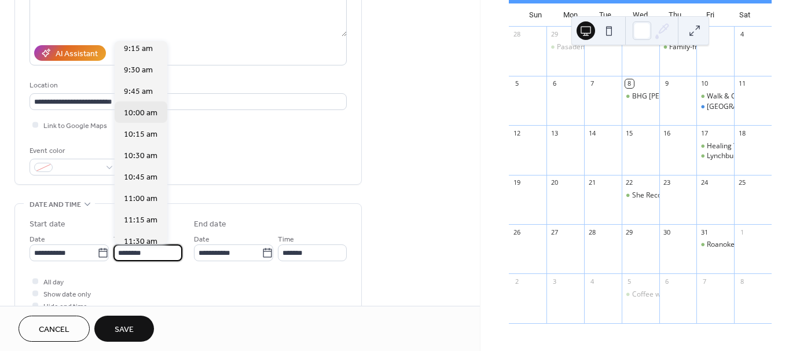 The height and width of the screenshot is (351, 800). What do you see at coordinates (630, 182) in the screenshot?
I see `div: 22` at bounding box center [630, 182].